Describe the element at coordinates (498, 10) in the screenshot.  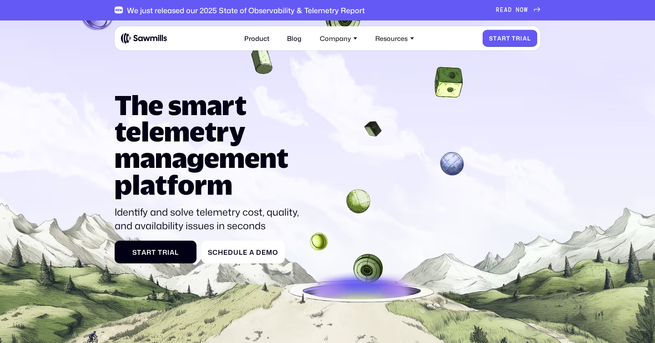
I see `span: R` at that location.